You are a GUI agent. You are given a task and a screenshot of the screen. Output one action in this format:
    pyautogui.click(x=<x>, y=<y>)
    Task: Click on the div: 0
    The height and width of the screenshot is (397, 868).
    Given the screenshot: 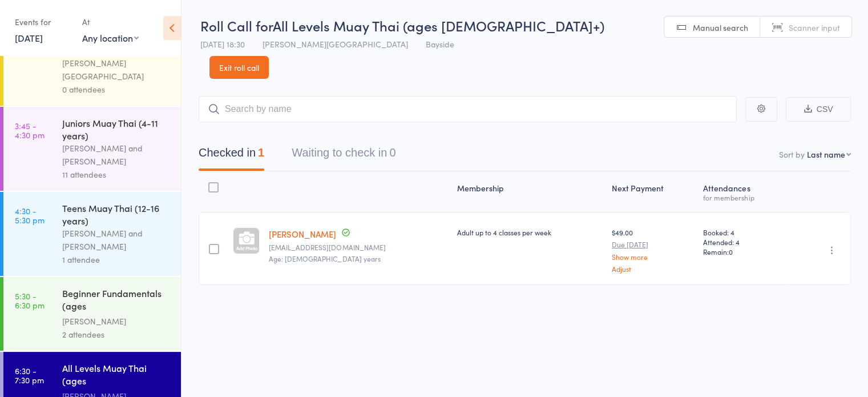 What is the action you would take?
    pyautogui.click(x=392, y=152)
    